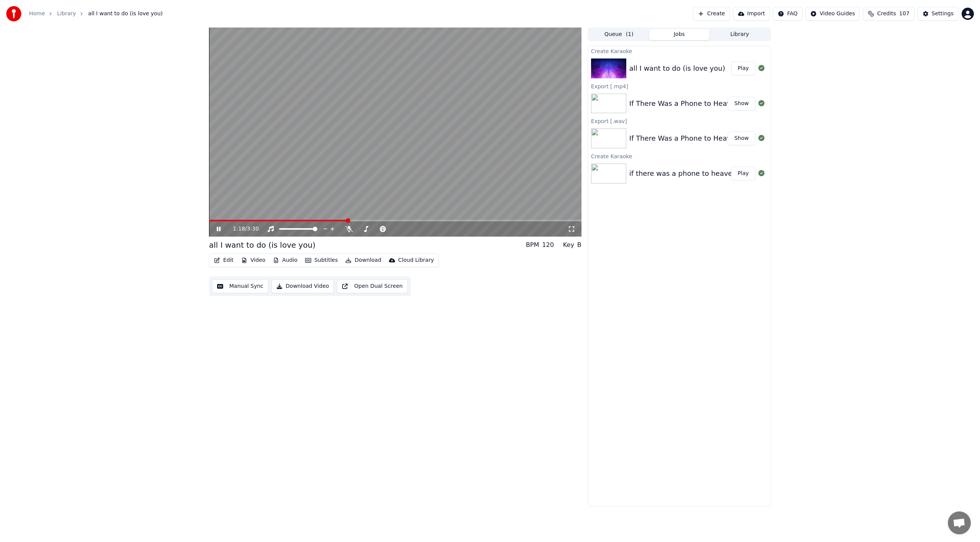 The image size is (980, 542). What do you see at coordinates (832, 14) in the screenshot?
I see `button: Video Guides` at bounding box center [832, 14].